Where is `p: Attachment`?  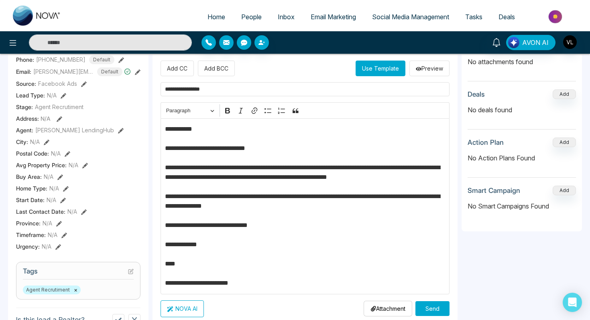
p: Attachment is located at coordinates (388, 309).